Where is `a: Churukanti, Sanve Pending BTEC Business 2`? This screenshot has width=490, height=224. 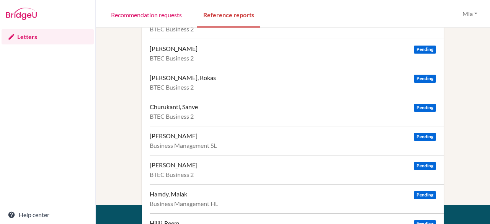
a: Churukanti, Sanve Pending BTEC Business 2 is located at coordinates (296, 111).